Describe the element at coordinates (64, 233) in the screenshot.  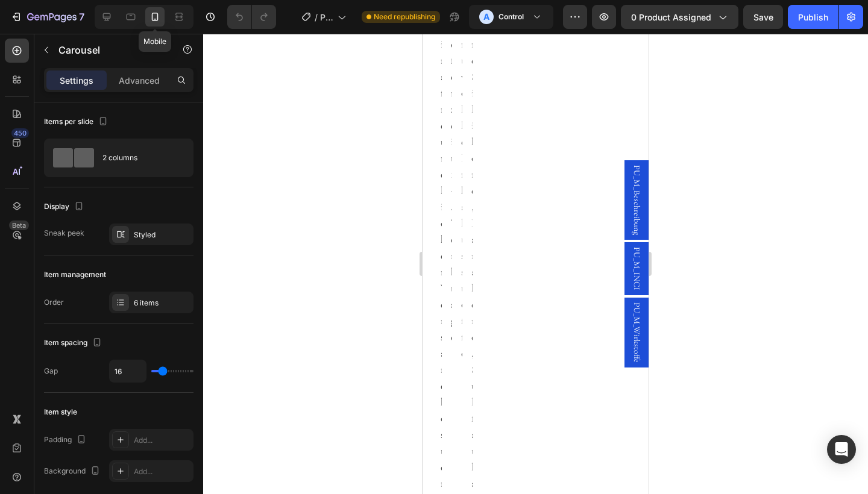
I see `div: Sneak peek` at that location.